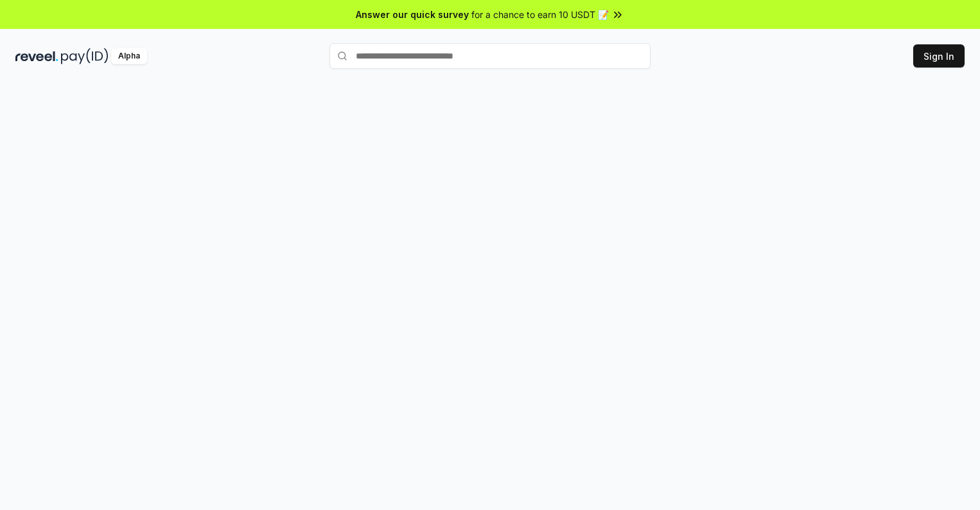  Describe the element at coordinates (413, 14) in the screenshot. I see `span: Answer our quick survey` at that location.